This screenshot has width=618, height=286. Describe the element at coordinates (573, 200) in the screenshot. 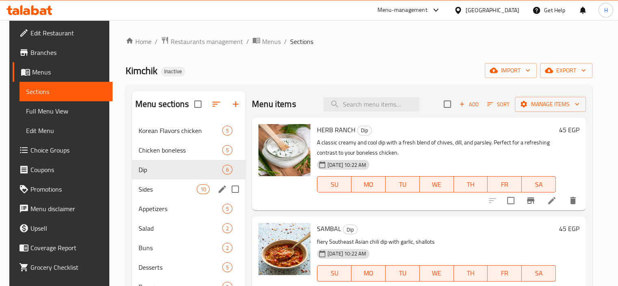

I see `button: delete` at that location.